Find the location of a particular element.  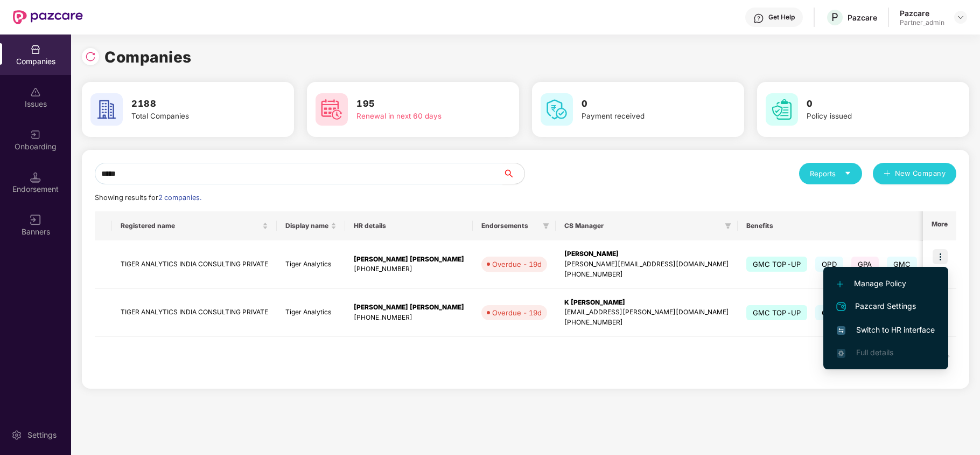

span: P is located at coordinates (835, 17).